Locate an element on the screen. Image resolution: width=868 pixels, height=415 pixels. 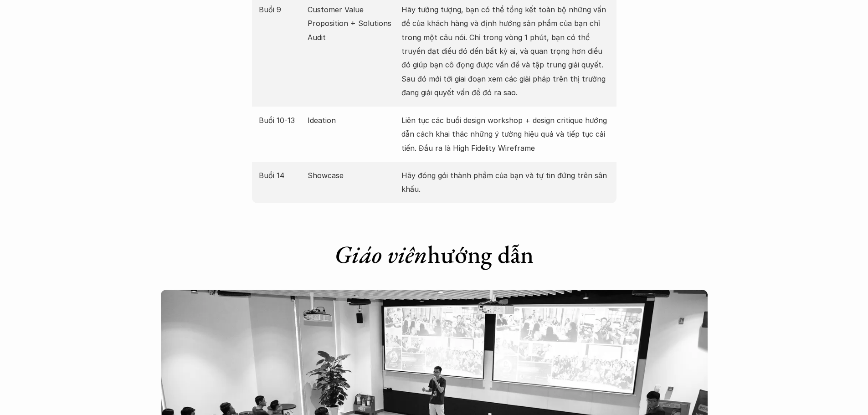
h1: hướng dẫn is located at coordinates (434, 254).